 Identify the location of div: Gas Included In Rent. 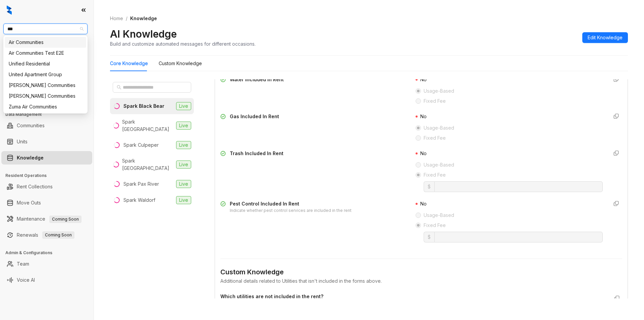
(254, 117).